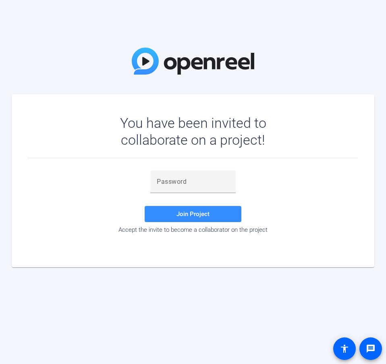  What do you see at coordinates (344, 348) in the screenshot?
I see `mat-icon: accessibility` at bounding box center [344, 348].